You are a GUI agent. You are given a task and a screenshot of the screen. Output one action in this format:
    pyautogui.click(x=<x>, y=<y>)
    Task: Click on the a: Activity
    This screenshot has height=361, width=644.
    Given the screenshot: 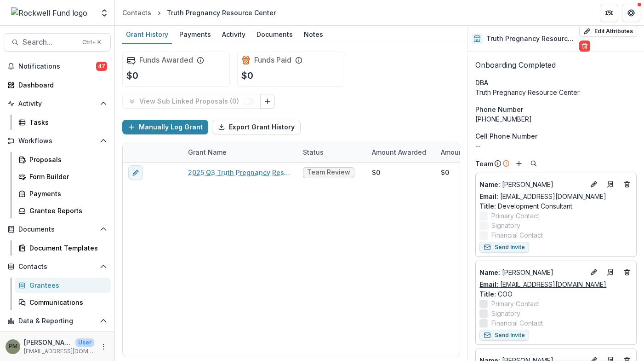 What is the action you would take?
    pyautogui.click(x=234, y=34)
    